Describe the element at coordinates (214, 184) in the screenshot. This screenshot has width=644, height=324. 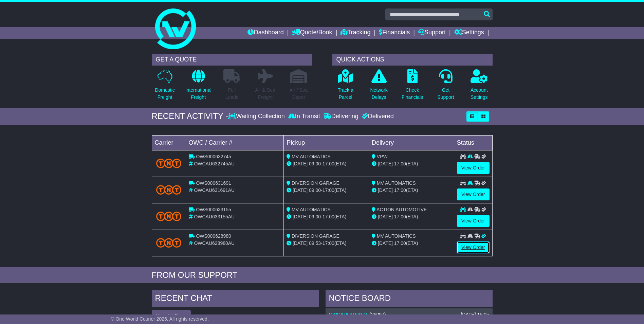
I see `span: OWS000631691` at that location.